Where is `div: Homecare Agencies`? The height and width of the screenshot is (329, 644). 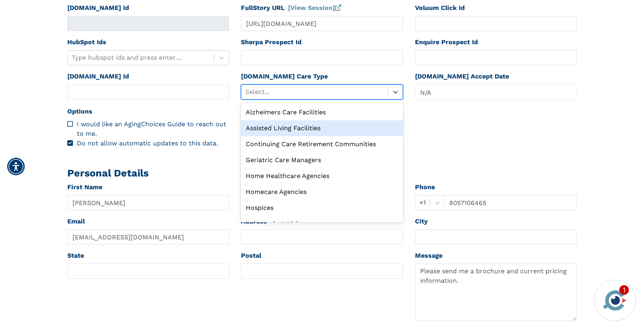
div: Homecare Agencies is located at coordinates (322, 192).